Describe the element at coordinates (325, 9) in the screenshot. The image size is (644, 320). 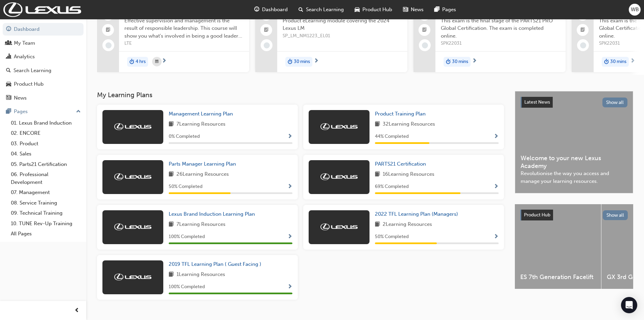
I see `span: Search Learning` at that location.